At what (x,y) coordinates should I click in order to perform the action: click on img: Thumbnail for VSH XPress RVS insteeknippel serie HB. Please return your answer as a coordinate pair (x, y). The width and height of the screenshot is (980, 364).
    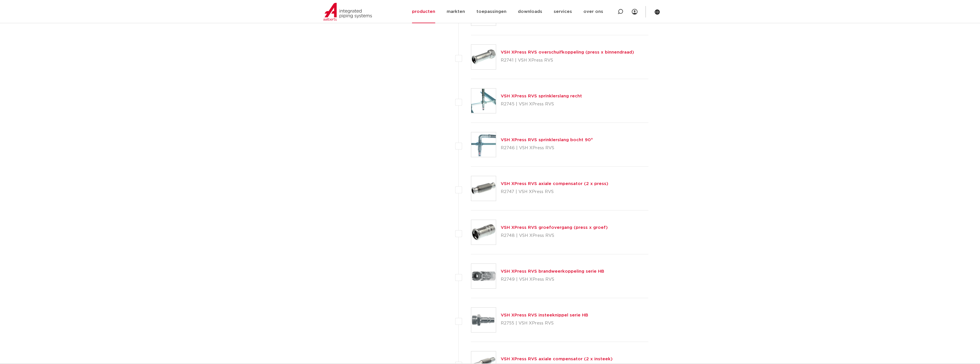
    Looking at the image, I should click on (484, 320).